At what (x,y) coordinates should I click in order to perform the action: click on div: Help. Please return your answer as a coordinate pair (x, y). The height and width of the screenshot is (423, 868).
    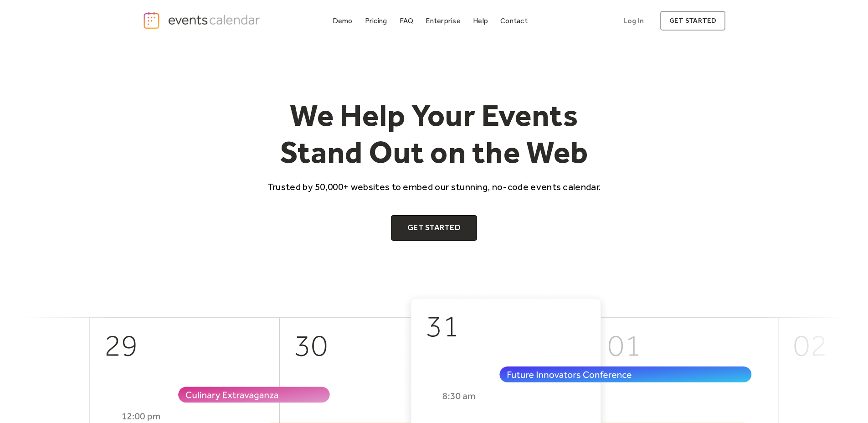
    Looking at the image, I should click on (480, 21).